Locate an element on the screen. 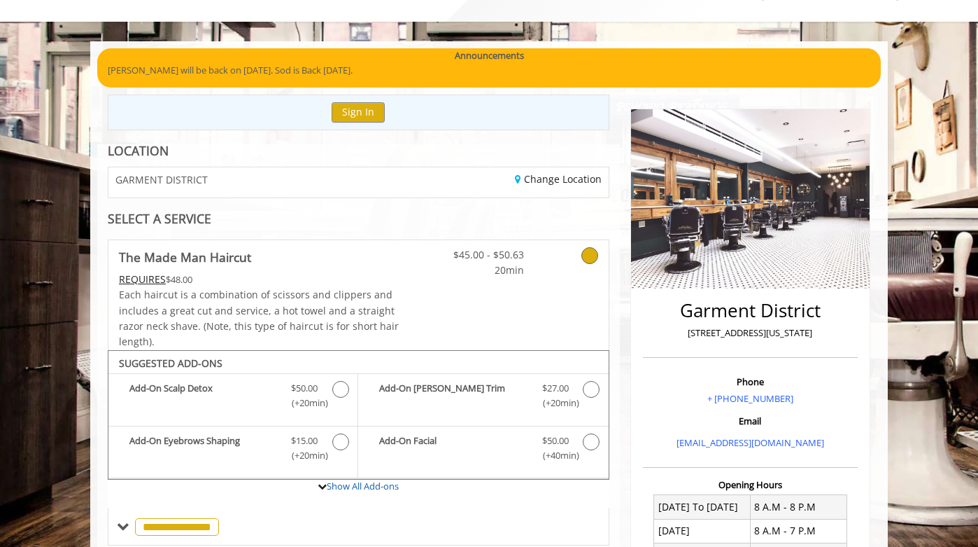 The width and height of the screenshot is (978, 547). b: The Made Man Haircut is located at coordinates (185, 257).